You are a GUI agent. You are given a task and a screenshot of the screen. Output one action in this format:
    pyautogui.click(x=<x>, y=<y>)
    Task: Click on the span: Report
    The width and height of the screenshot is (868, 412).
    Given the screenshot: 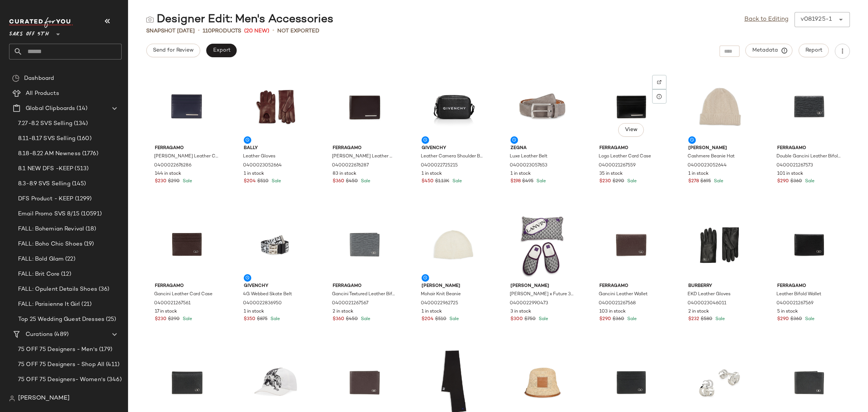 What is the action you would take?
    pyautogui.click(x=814, y=51)
    